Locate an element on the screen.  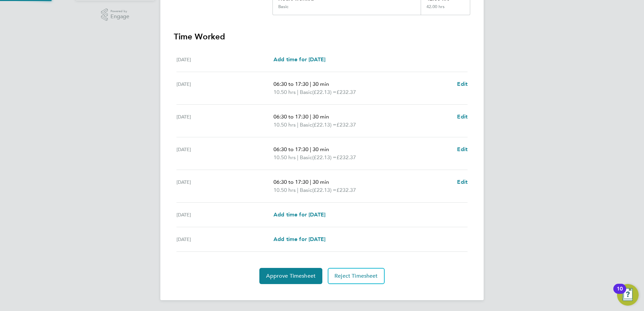
span: Approve Timesheet is located at coordinates (291, 276).